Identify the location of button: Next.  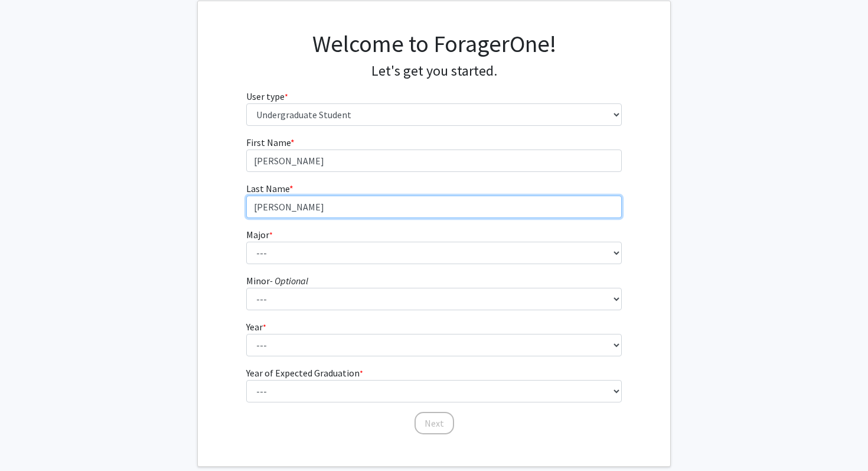
(434, 423).